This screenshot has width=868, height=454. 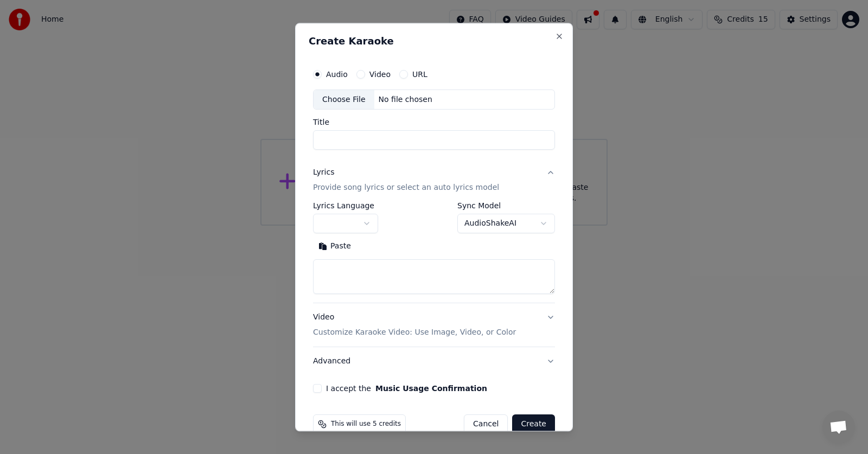 What do you see at coordinates (337, 74) in the screenshot?
I see `label: Audio` at bounding box center [337, 74].